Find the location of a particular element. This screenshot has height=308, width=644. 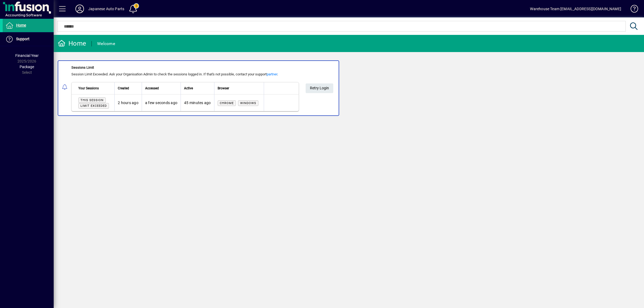

span: Home is located at coordinates (21, 25).